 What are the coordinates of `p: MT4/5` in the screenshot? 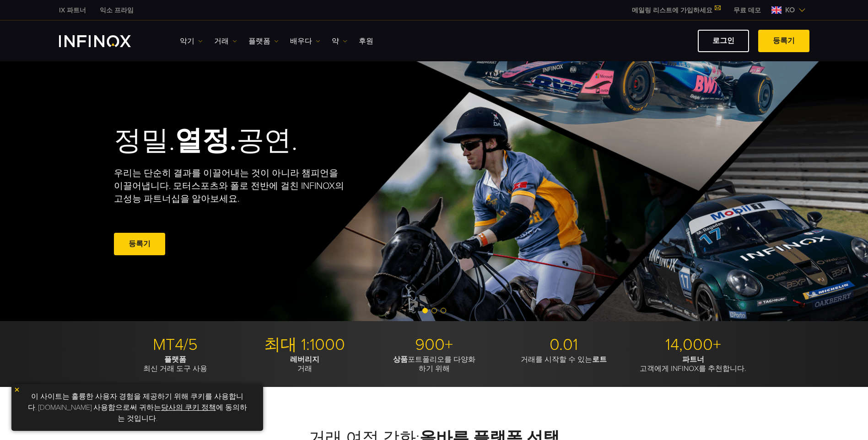 It's located at (175, 345).